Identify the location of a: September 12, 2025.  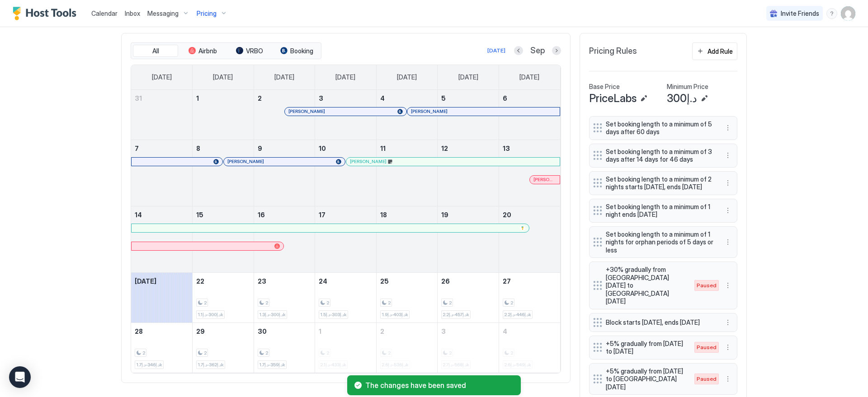
(468, 148).